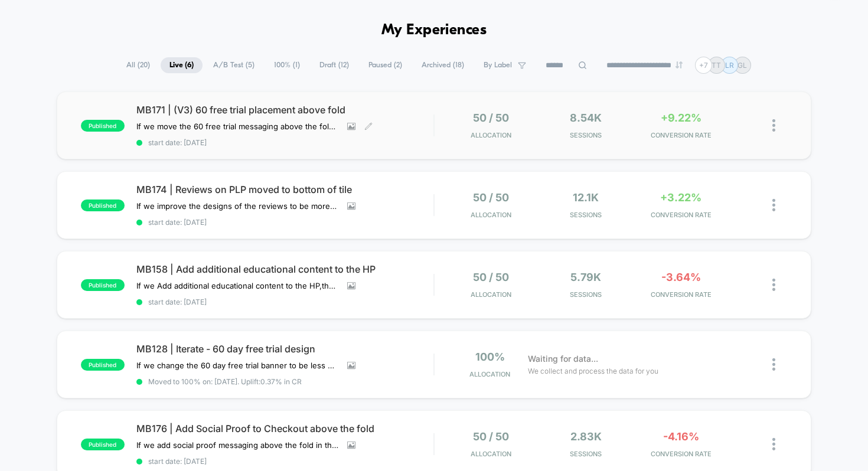 This screenshot has width=868, height=471. I want to click on span: Waiting for data..., so click(562, 359).